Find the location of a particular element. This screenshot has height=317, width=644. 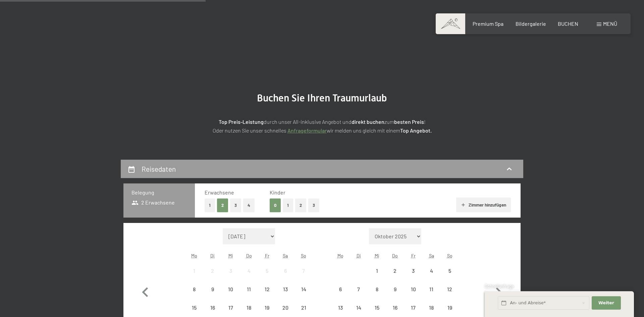

span: Bildergalerie is located at coordinates (531, 23).